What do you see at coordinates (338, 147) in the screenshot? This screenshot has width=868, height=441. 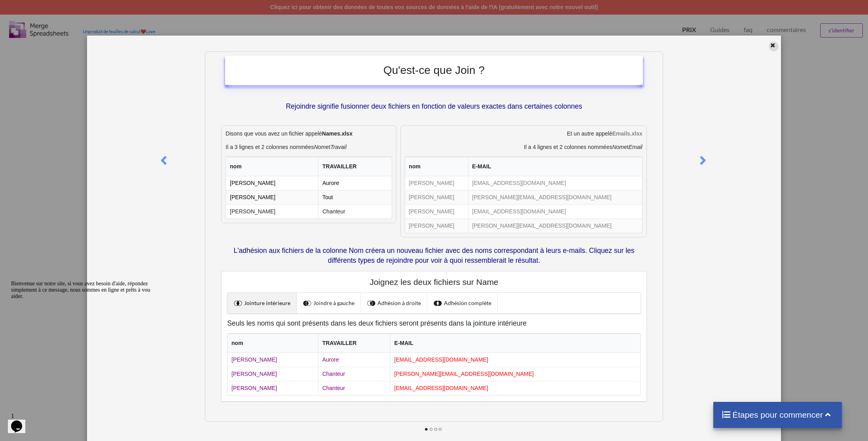 I see `i: Travail` at bounding box center [338, 147].